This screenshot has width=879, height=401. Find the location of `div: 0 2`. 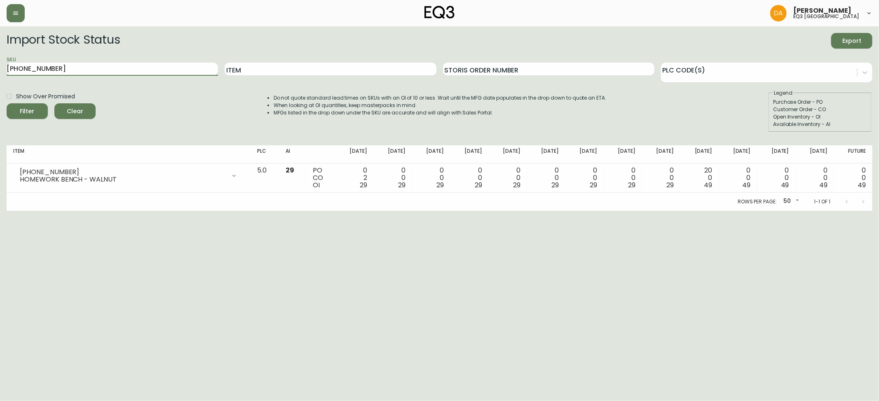

div: 0 2 is located at coordinates (354, 178).